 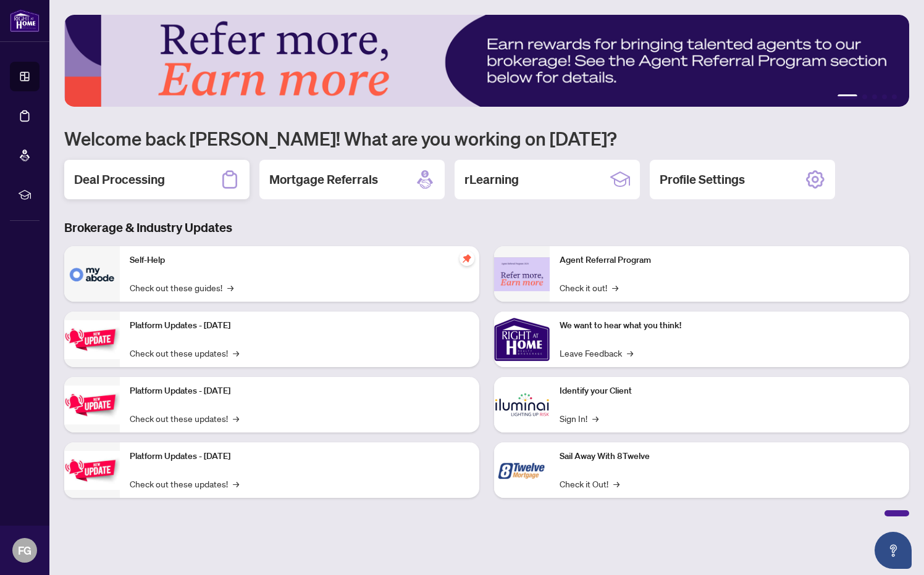 I want to click on img: Sail Away With 8Twelve, so click(x=522, y=470).